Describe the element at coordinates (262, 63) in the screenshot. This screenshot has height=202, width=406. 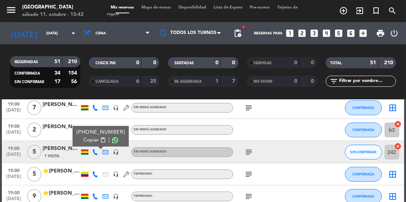
I see `span: SERVIDAS` at that location.